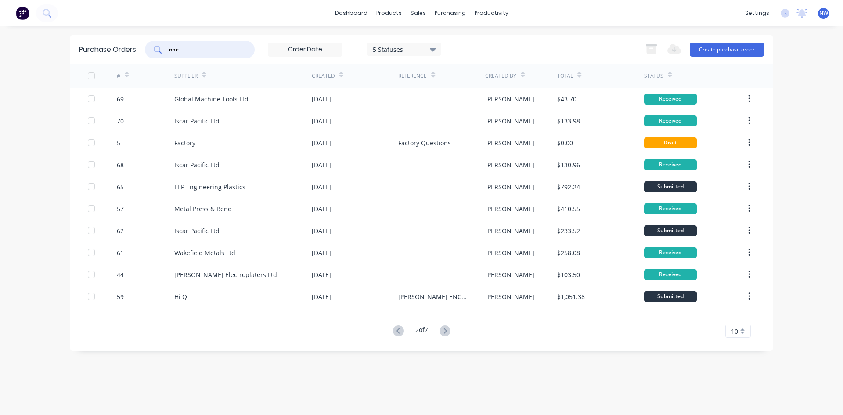 Image resolution: width=843 pixels, height=415 pixels. What do you see at coordinates (185, 143) in the screenshot?
I see `div: Factory` at bounding box center [185, 143].